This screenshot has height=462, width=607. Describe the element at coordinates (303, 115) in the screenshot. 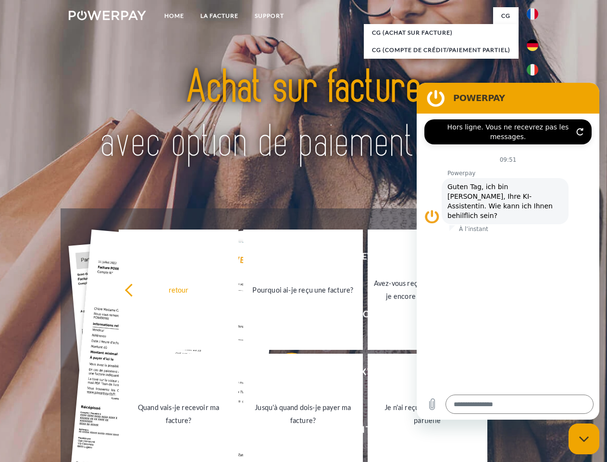

I see `img: title-powerpay_fr.svg` at that location.